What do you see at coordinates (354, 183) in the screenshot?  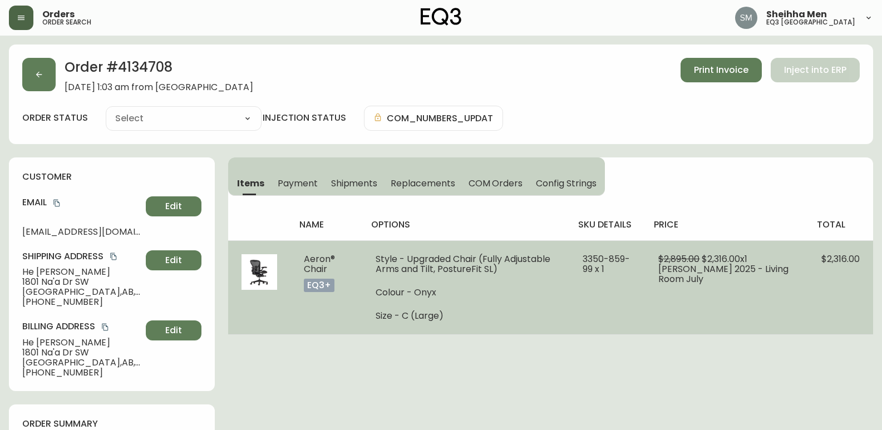 I see `span: Shipments` at bounding box center [354, 183].